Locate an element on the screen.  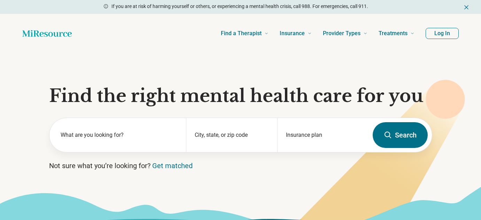
a: Treatments is located at coordinates (396, 33).